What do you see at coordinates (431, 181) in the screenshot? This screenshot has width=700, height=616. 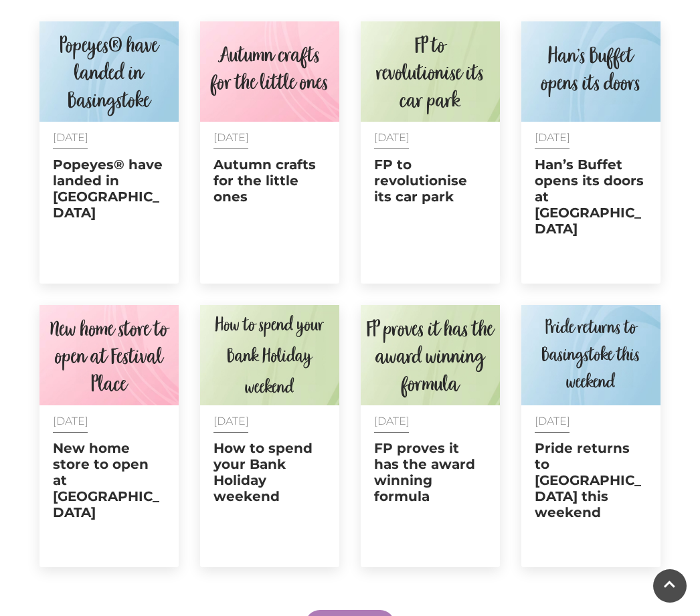 I see `h2: FP to revolutionise its car park` at bounding box center [431, 181].